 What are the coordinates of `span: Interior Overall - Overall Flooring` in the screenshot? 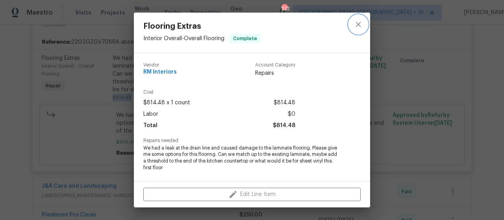 It's located at (184, 39).